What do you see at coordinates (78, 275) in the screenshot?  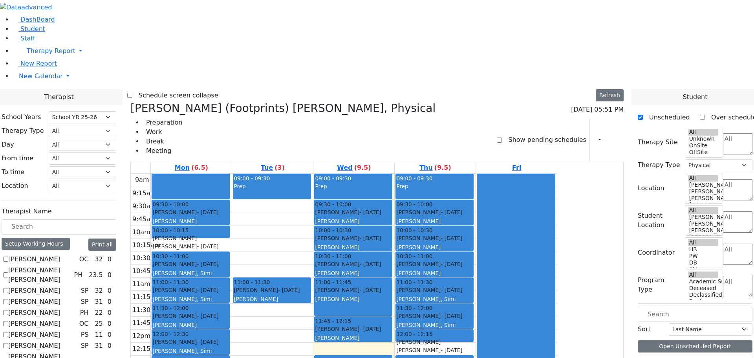 I see `div: PH` at bounding box center [78, 275].